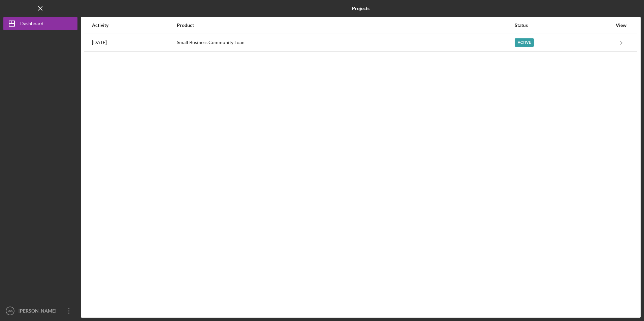  Describe the element at coordinates (134, 25) in the screenshot. I see `div: Activity` at that location.